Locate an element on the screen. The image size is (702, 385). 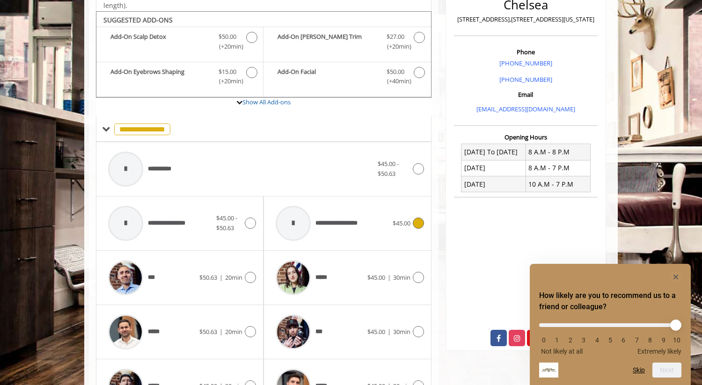
li: 0 is located at coordinates (544, 340).